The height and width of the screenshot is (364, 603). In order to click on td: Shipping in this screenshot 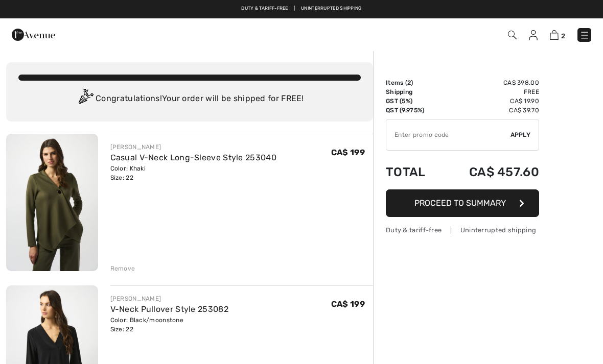, I will do `click(413, 92)`.